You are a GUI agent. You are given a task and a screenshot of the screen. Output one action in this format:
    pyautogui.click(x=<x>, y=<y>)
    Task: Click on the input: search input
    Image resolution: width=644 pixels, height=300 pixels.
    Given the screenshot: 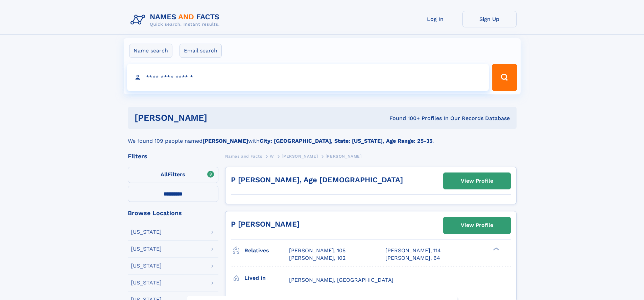 What is the action you would take?
    pyautogui.click(x=308, y=77)
    